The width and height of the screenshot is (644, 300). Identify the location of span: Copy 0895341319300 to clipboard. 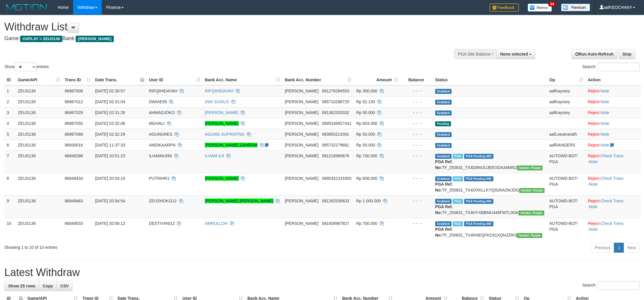
(336, 179).